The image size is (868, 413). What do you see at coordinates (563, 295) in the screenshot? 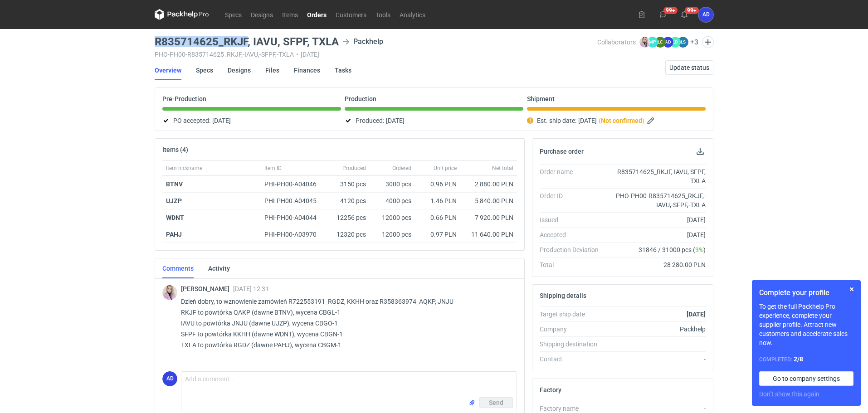
I see `h2: Shipping details` at bounding box center [563, 295].